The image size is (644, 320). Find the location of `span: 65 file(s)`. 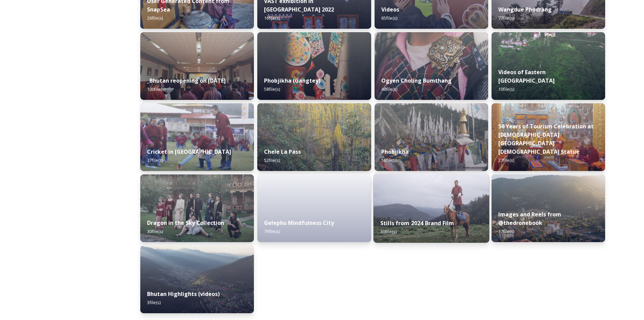

span: 65 file(s) is located at coordinates (389, 18).